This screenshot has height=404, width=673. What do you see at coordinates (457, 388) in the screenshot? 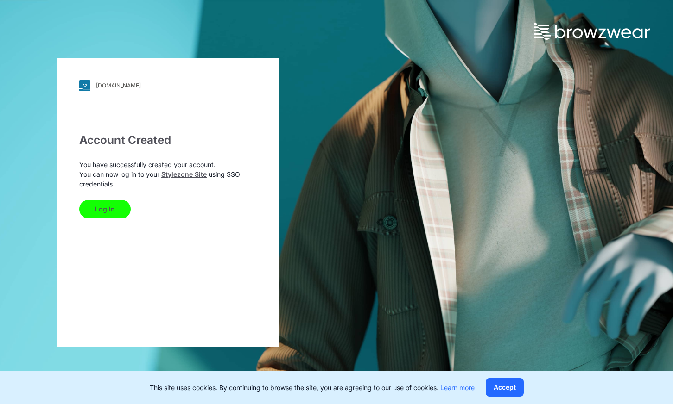
I see `a: Learn more` at bounding box center [457, 388].